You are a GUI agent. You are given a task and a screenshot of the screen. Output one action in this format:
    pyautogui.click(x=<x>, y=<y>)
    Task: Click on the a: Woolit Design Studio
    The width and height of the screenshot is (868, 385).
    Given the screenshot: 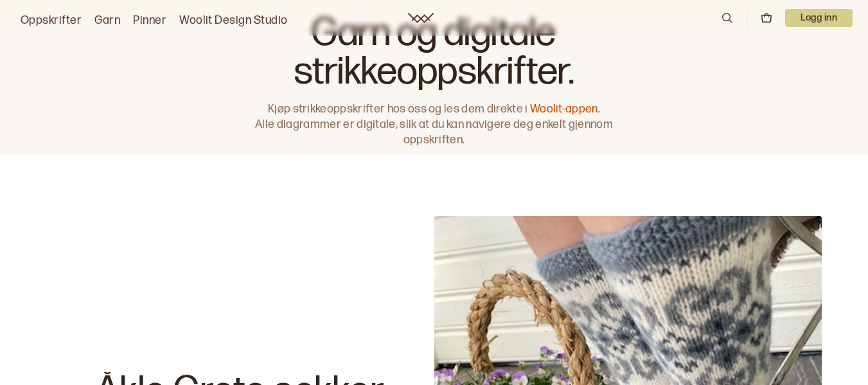 What is the action you would take?
    pyautogui.click(x=233, y=20)
    